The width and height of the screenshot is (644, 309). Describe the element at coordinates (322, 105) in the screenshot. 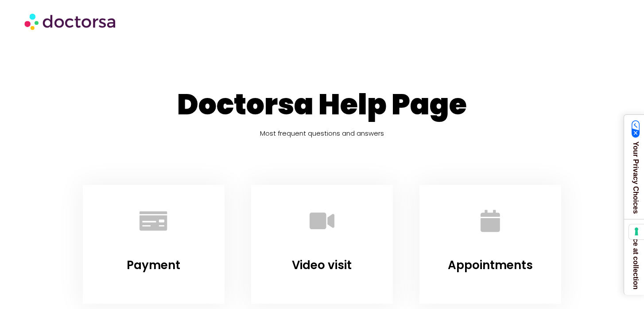

I see `h1: Doctorsa Help Page` at that location.